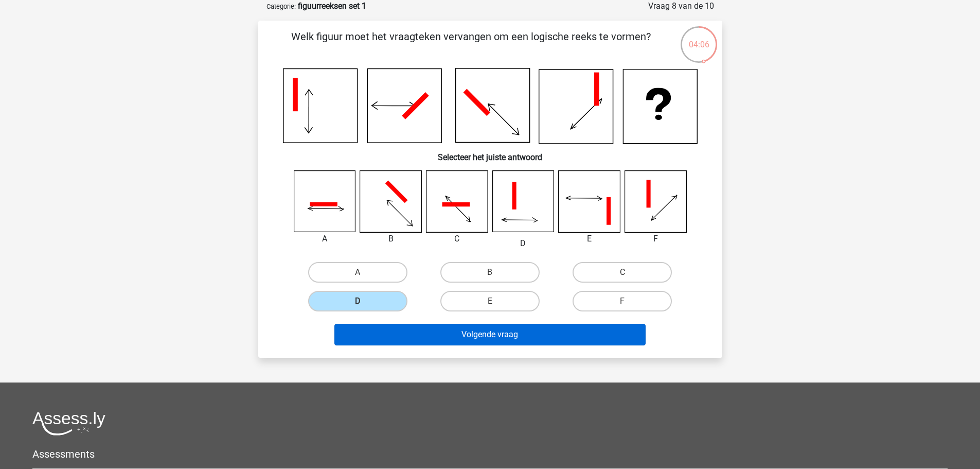 This screenshot has width=980, height=469. Describe the element at coordinates (490, 455) in the screenshot. I see `h5: Assessments` at that location.